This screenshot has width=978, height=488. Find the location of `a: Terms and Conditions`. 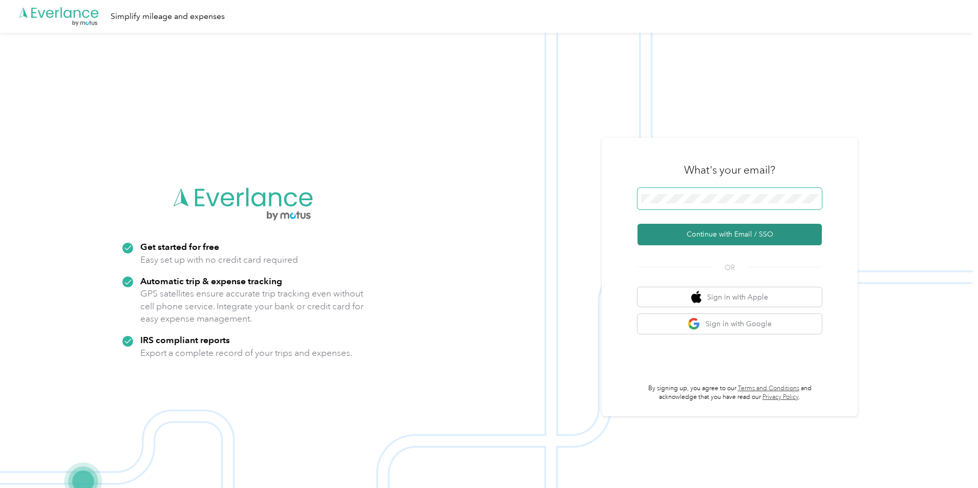

a: Terms and Conditions is located at coordinates (768, 388).